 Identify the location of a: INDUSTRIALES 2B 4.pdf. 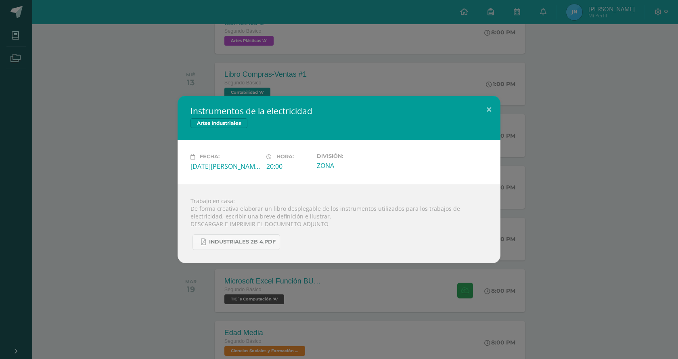
(236, 242).